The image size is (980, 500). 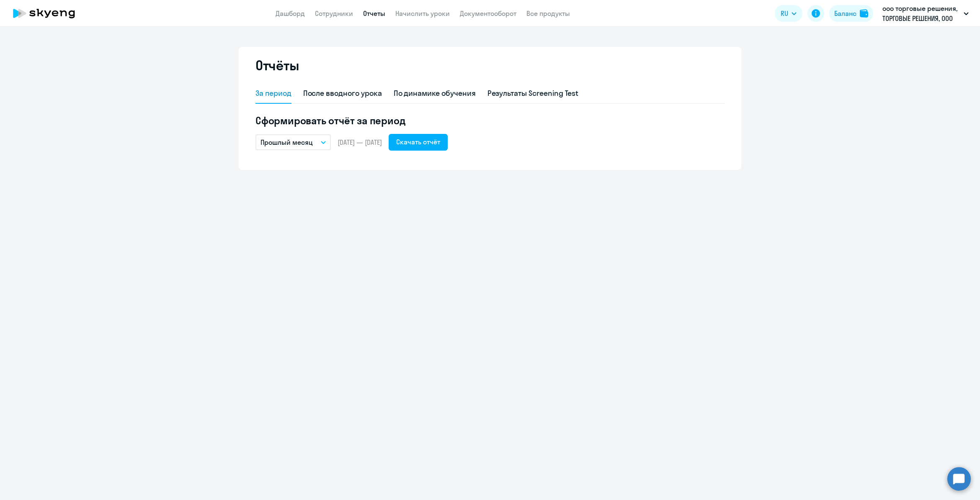 What do you see at coordinates (922, 13) in the screenshot?
I see `p: ооо торговые решения, ТОРГОВЫЕ РЕШЕНИЯ, ООО` at bounding box center [922, 13].